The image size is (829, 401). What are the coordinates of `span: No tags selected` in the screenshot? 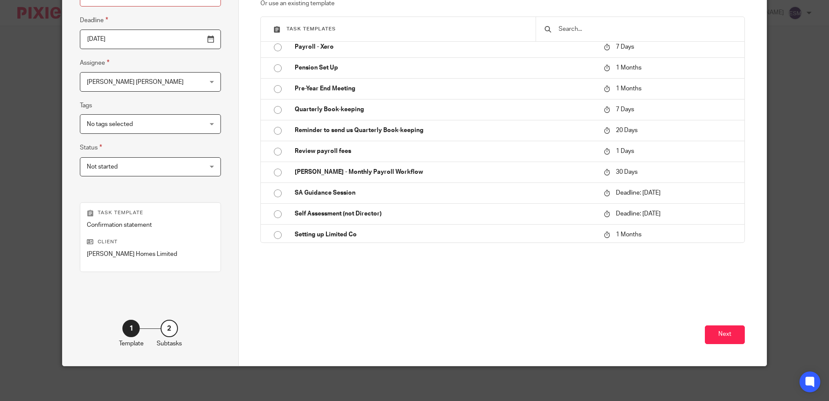 It's located at (110, 124).